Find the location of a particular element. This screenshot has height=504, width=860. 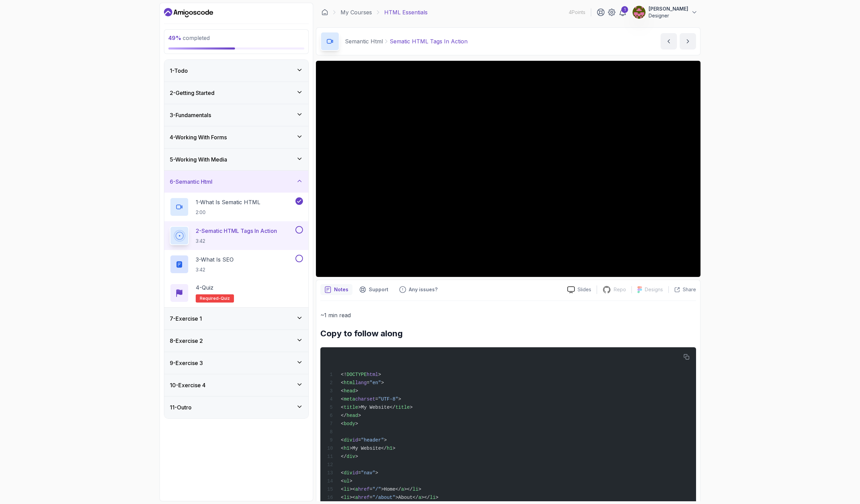

button: 8-Exercise 2 is located at coordinates (236, 341).